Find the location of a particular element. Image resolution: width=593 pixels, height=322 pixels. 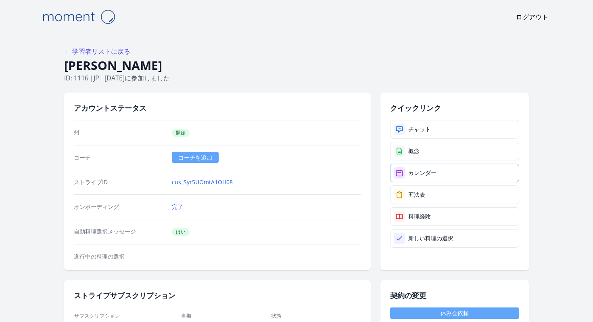

font: アカウントステータス is located at coordinates (110, 108).